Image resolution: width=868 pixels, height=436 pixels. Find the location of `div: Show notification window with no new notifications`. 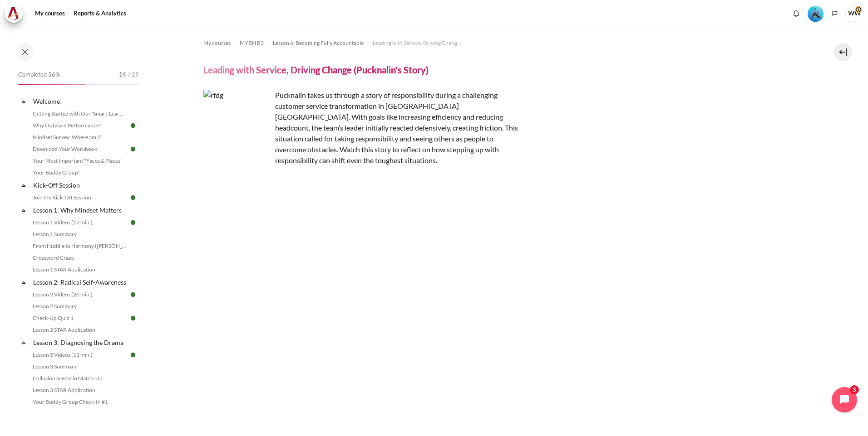

div: Show notification window with no new notifications is located at coordinates (796, 14).